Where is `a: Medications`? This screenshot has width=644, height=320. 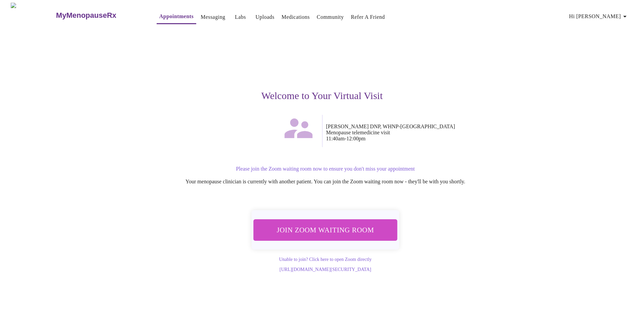
a: Medications is located at coordinates (296, 17).